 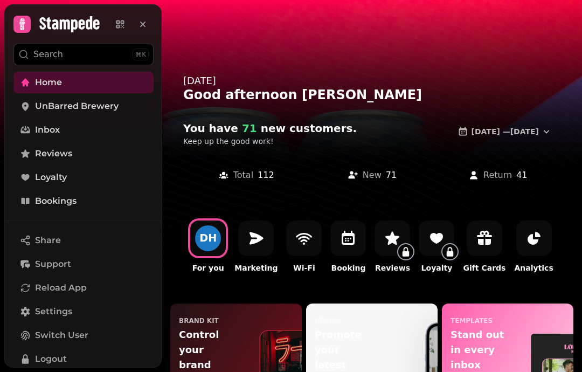 I want to click on a: Bookings, so click(x=84, y=201).